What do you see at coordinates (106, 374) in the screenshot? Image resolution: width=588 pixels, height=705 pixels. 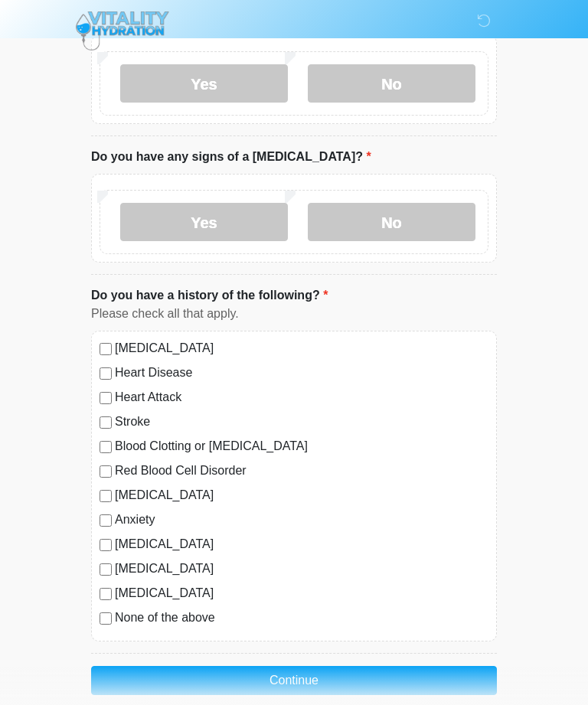 I see `input: Heart Disease` at bounding box center [106, 374].